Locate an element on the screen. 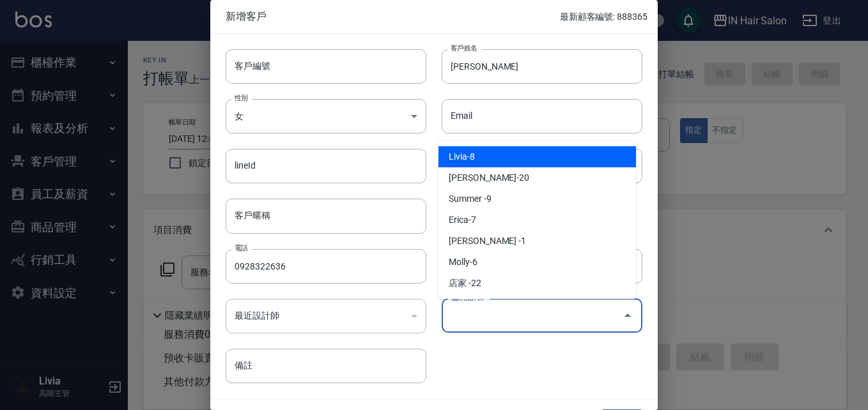  li: Erica-7 is located at coordinates (536, 220).